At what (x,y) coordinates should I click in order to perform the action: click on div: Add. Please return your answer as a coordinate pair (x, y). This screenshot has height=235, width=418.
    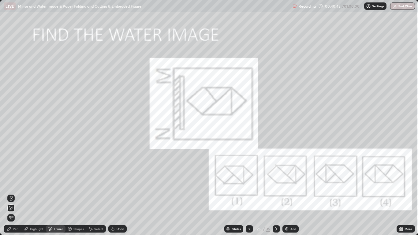
    Looking at the image, I should click on (293, 229).